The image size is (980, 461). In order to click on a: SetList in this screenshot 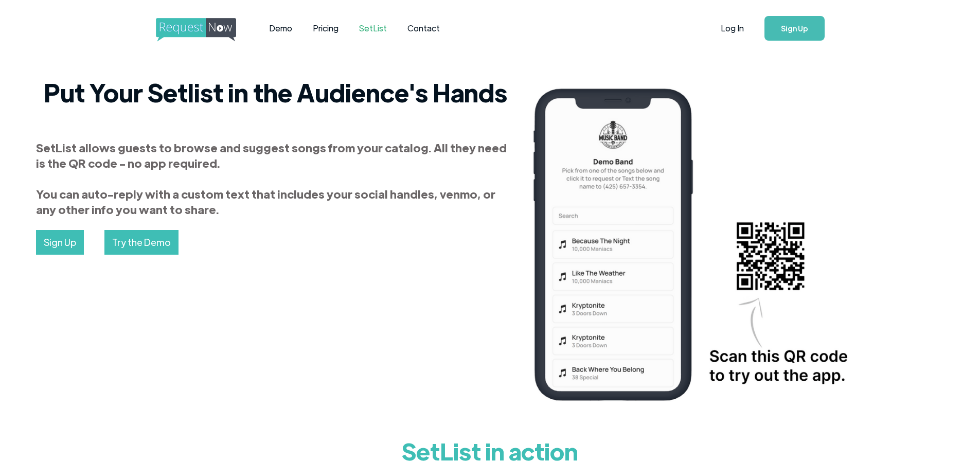, I will do `click(373, 28)`.